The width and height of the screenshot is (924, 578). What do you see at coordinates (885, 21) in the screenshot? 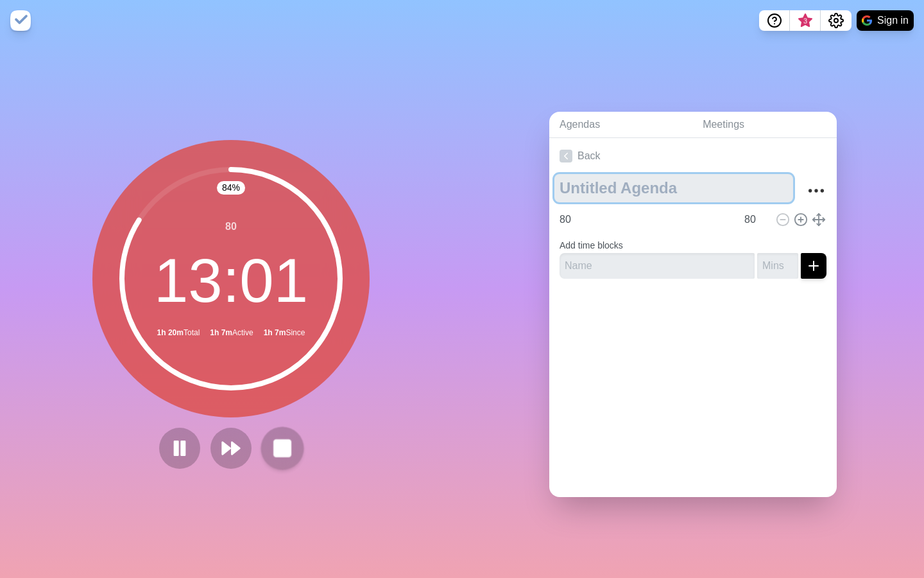
I see `button: Sign in` at bounding box center [885, 21].